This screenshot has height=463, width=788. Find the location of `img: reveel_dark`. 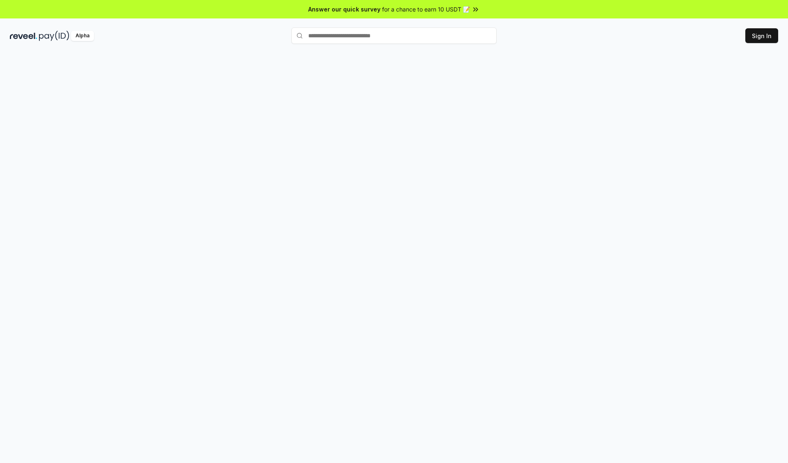

img: reveel_dark is located at coordinates (23, 36).